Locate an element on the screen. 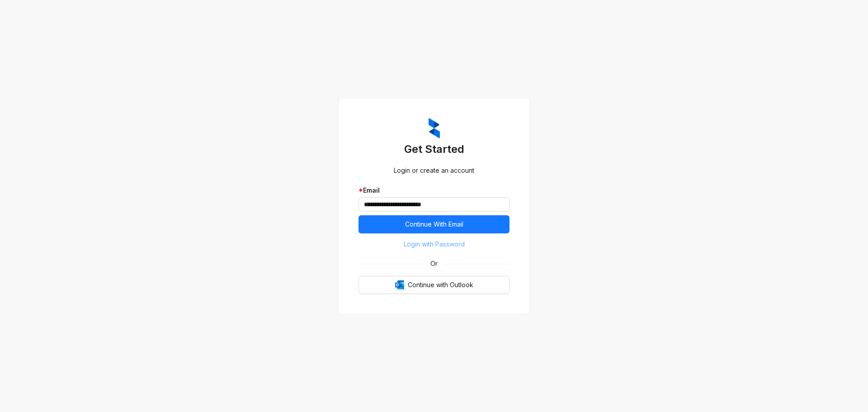  img: Outlook is located at coordinates (400, 285).